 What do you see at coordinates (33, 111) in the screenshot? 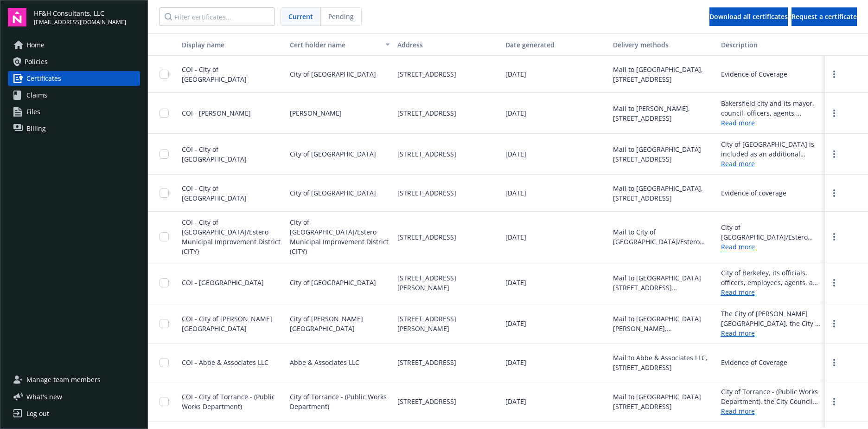
I see `span: Files` at bounding box center [33, 111].